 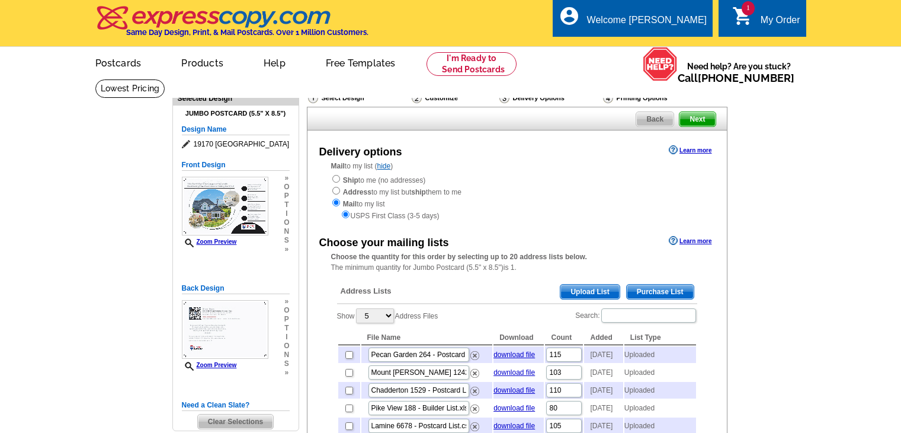 I want to click on div: Printing Options, so click(x=655, y=98).